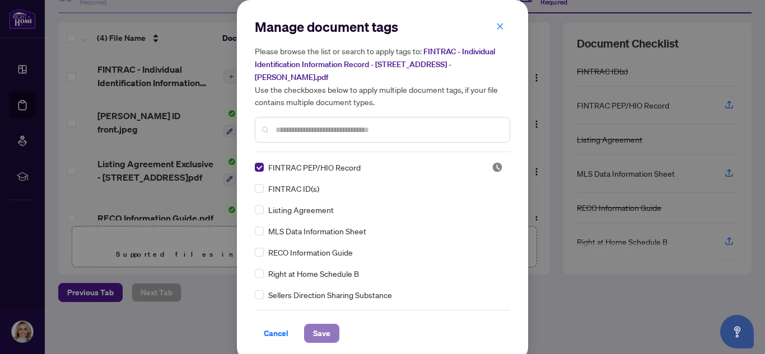 The width and height of the screenshot is (765, 354). What do you see at coordinates (314, 167) in the screenshot?
I see `span: FINTRAC PEP/HIO Record` at bounding box center [314, 167].